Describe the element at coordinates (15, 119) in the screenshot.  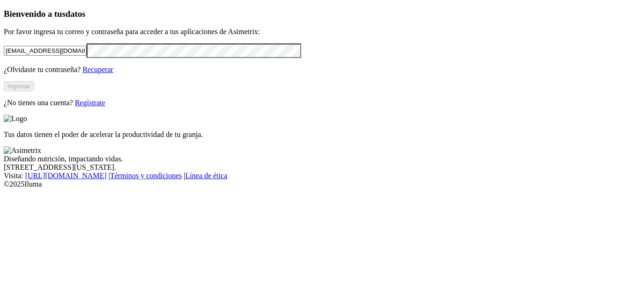
I see `img: Logo` at that location.